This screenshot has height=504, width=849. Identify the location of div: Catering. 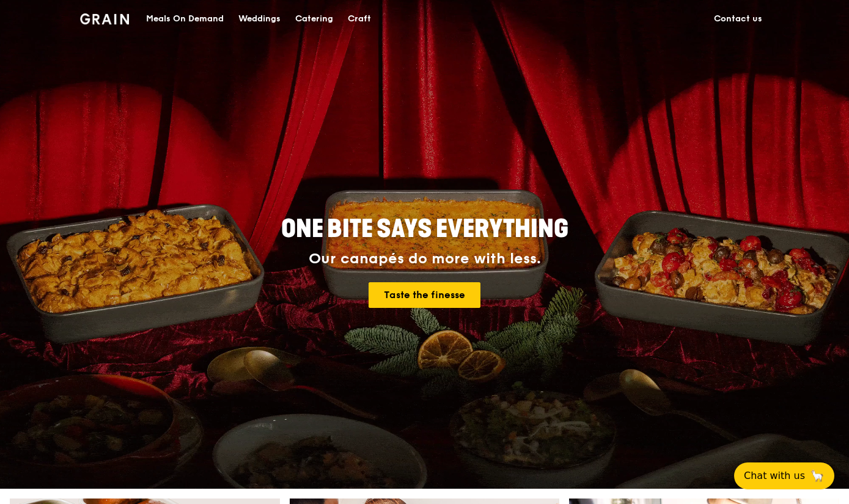
(314, 19).